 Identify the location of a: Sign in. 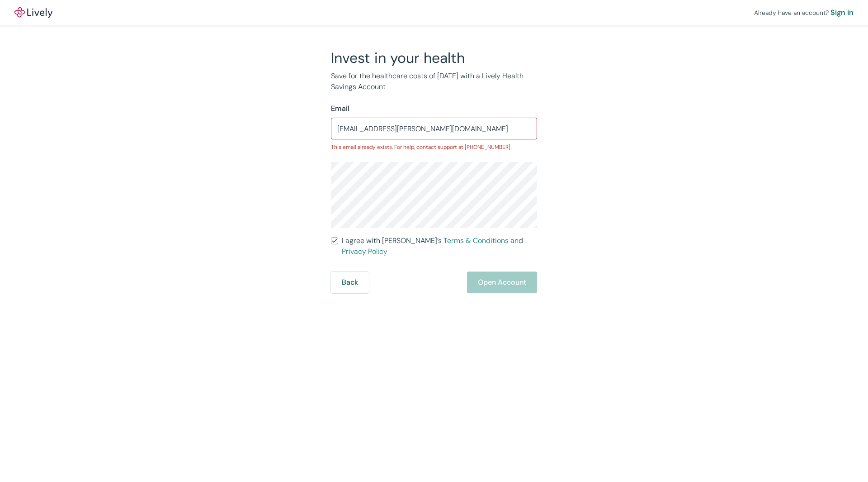
(842, 12).